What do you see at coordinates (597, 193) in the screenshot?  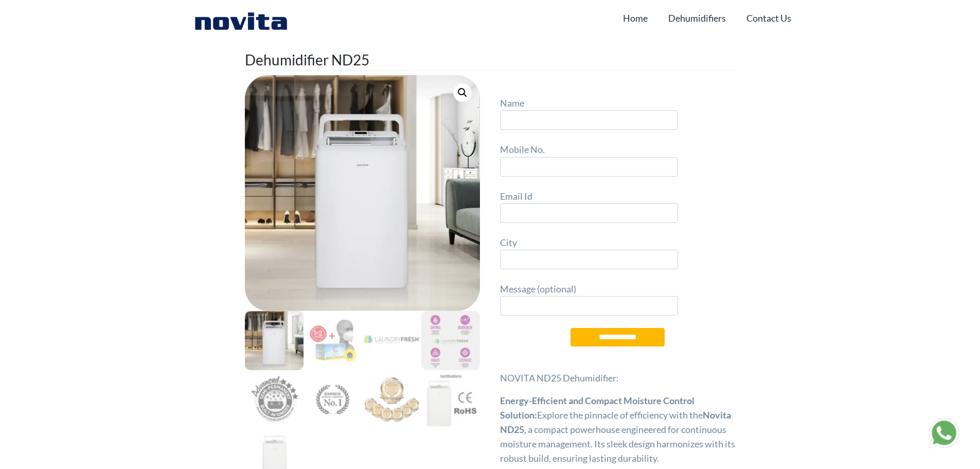 I see `img: warranty-mask_2000x` at bounding box center [597, 193].